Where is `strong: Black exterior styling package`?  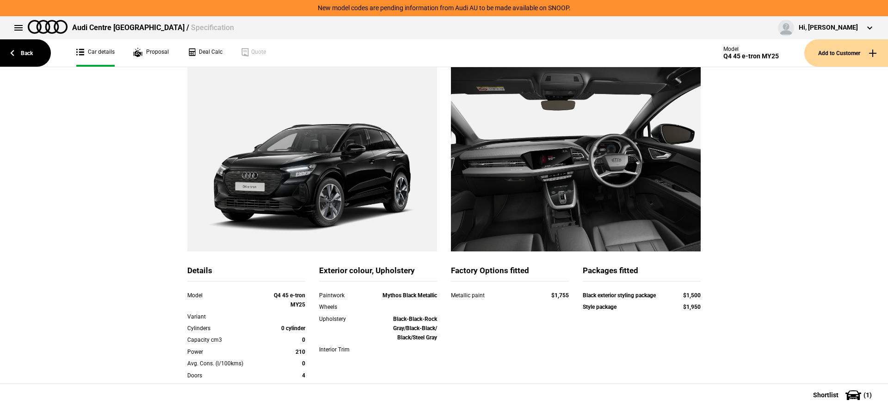 strong: Black exterior styling package is located at coordinates (619, 295).